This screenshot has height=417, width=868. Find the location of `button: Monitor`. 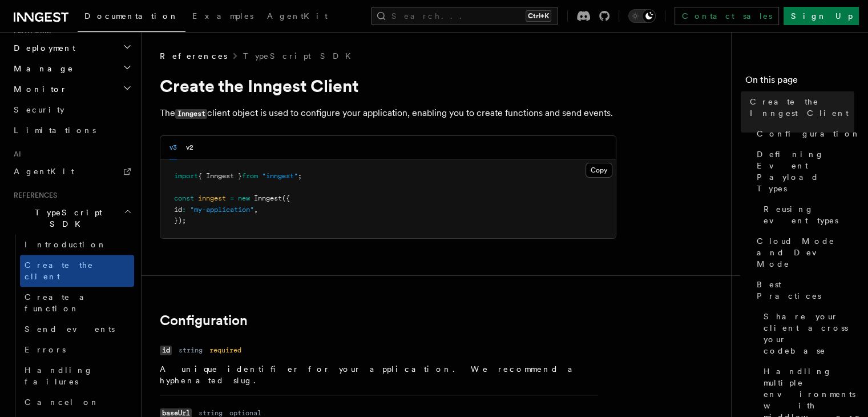

button: Monitor is located at coordinates (71, 89).